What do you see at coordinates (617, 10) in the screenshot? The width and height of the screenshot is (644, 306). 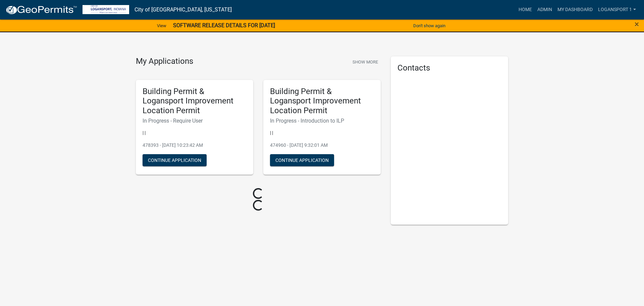 I see `a: Logansport 1` at bounding box center [617, 10].